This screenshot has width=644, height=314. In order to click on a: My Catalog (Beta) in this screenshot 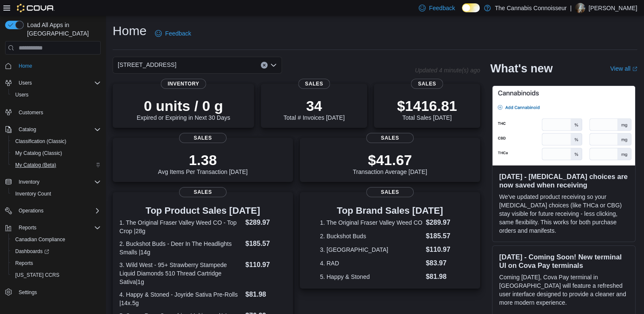, I will do `click(35, 165)`.